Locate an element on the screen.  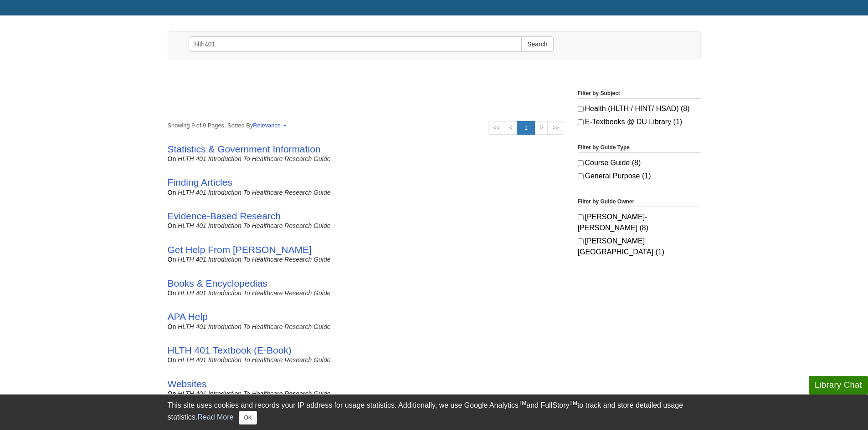
label: General Purpose (1) is located at coordinates (640, 176).